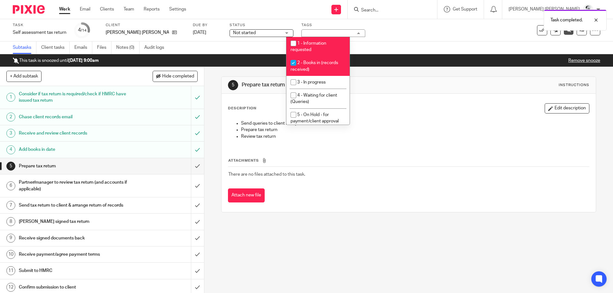 The image size is (613, 293). What do you see at coordinates (129, 9) in the screenshot?
I see `a: Team` at bounding box center [129, 9].